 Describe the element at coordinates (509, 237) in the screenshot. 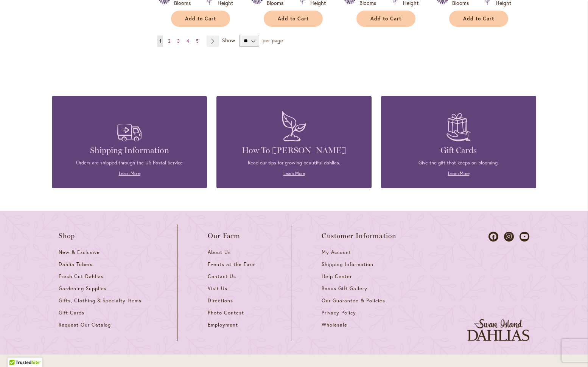

I see `a: Dahlias on Instagram` at that location.